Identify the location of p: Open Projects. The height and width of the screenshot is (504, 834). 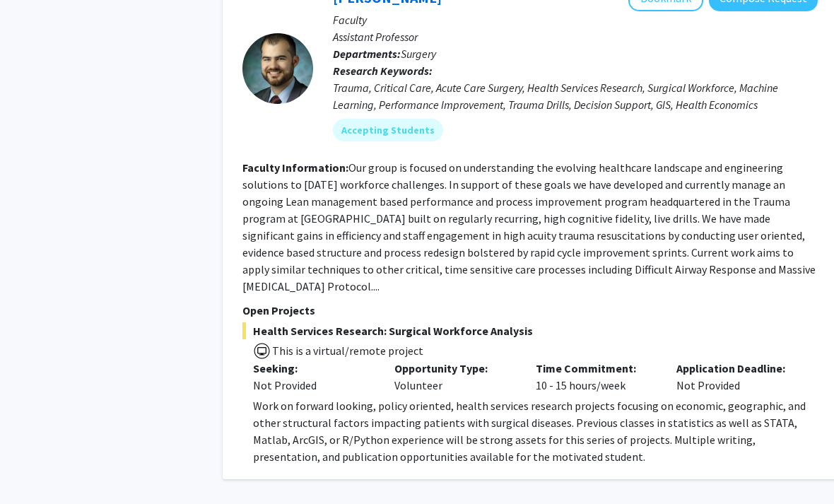
(530, 311).